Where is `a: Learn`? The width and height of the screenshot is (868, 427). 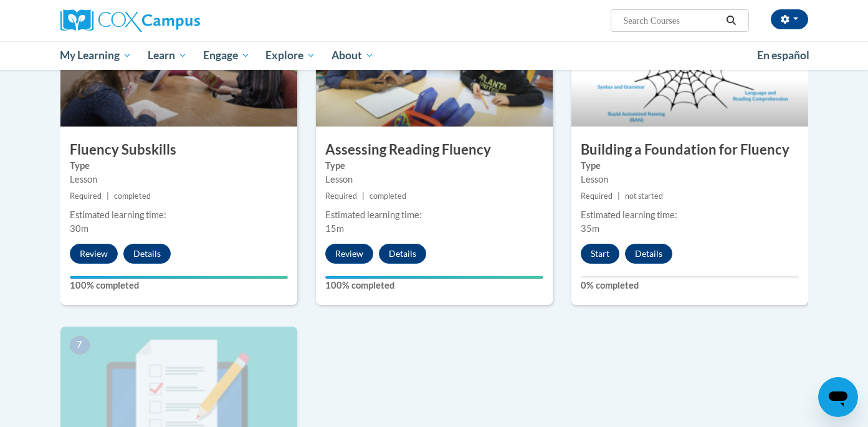
a: Learn is located at coordinates (167, 56).